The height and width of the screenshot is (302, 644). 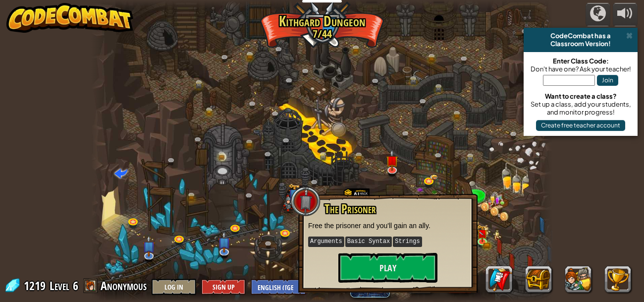 What do you see at coordinates (223, 287) in the screenshot?
I see `button: Sign Up` at bounding box center [223, 287].